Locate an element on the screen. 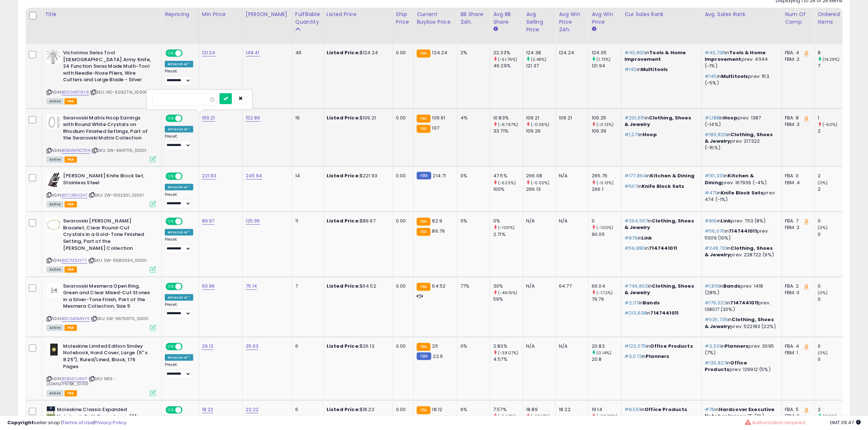 Image resolution: width=868 pixels, height=430 pixels. span: Hoop is located at coordinates (730, 117).